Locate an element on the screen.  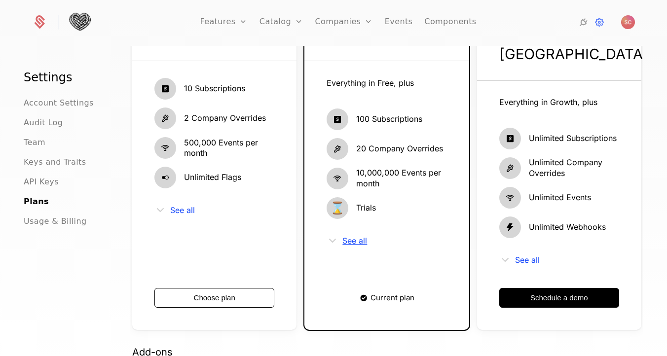
span: Everything in Free, plus is located at coordinates (370, 83).